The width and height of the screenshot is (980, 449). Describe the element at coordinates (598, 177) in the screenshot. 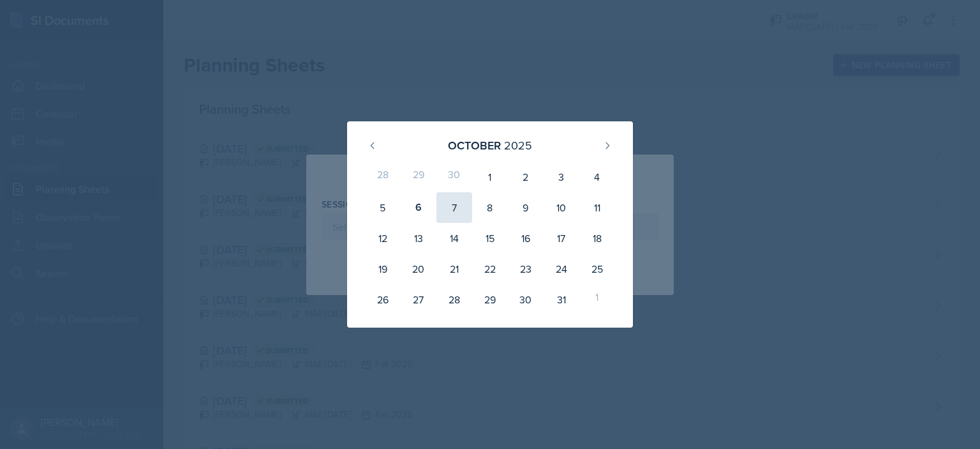

I see `div: 4` at that location.